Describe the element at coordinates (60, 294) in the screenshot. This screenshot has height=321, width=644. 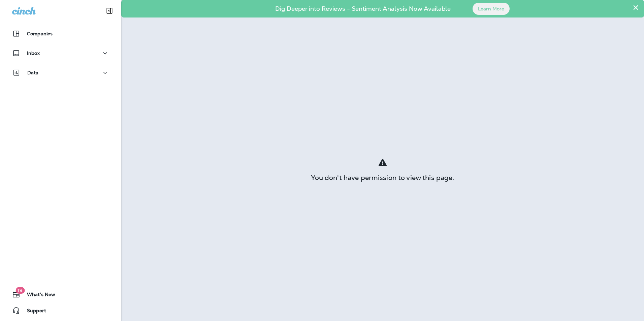
I see `button: 19What's New` at that location.